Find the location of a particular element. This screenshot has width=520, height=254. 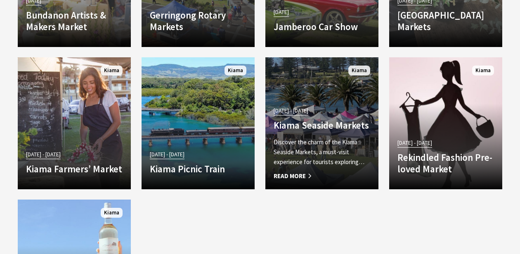

h4: Rekindled Fashion Pre-loved Market is located at coordinates (446, 163).